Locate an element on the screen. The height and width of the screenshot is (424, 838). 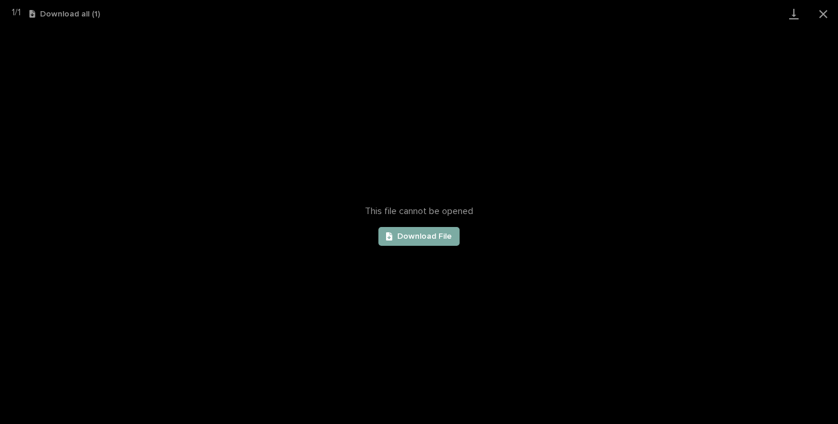
a: Download File is located at coordinates (419, 237).